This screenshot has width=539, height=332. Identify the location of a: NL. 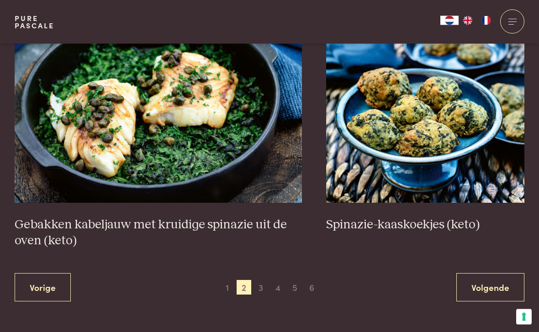
(449, 21).